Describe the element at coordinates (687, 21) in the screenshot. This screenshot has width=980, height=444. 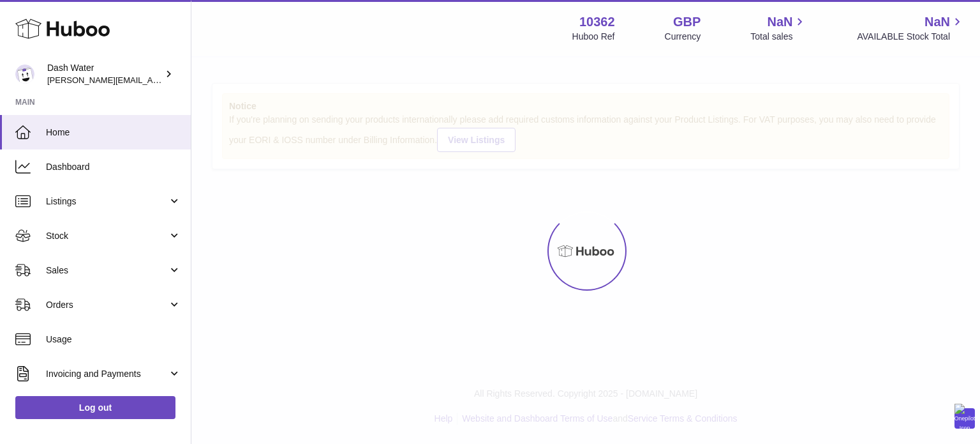
I see `strong: GBP` at that location.